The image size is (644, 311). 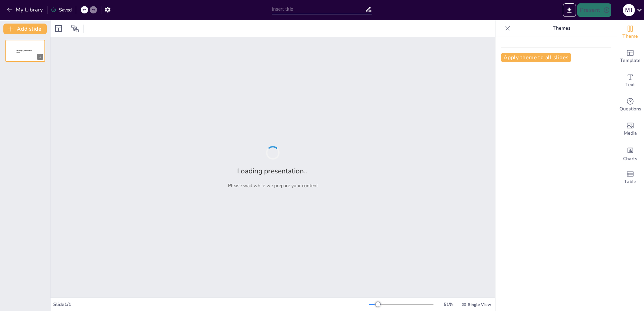 I want to click on div: Add charts and graphs, so click(x=630, y=154).